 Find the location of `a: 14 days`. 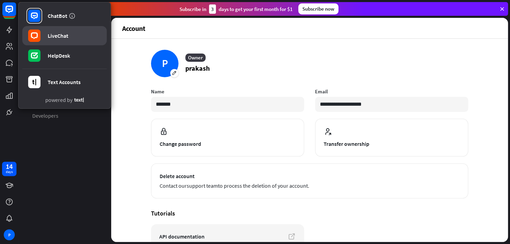

a: 14 days is located at coordinates (9, 169).